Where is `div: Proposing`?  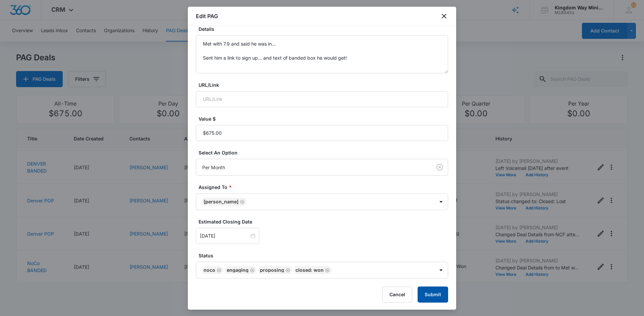
div: Proposing is located at coordinates (272, 270).